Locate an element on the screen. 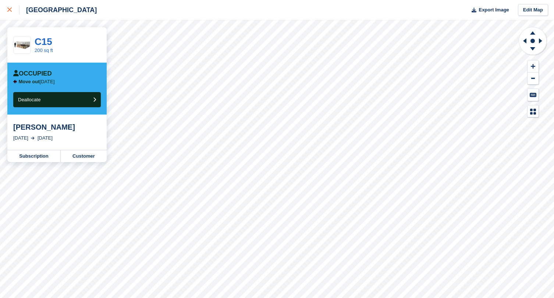 The image size is (554, 298). span: Export Image is located at coordinates (494, 10).